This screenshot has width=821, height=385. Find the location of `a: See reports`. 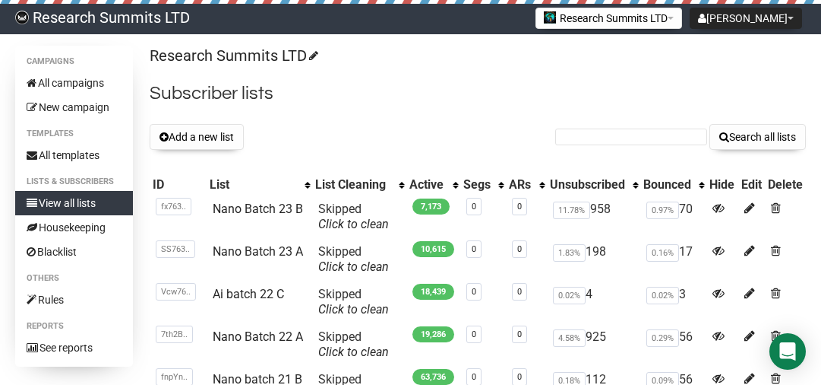

a: See reports is located at coordinates (74, 347).